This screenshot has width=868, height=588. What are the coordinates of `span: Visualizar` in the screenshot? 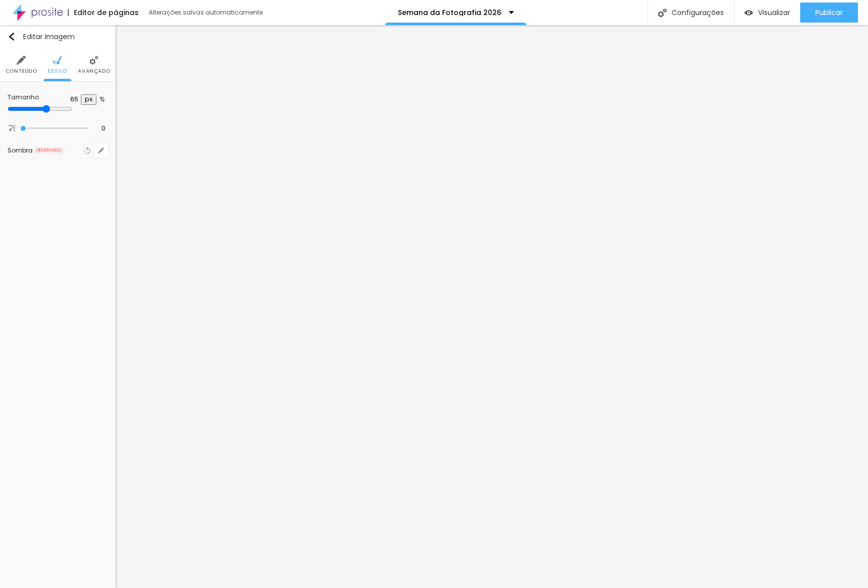 It's located at (774, 12).